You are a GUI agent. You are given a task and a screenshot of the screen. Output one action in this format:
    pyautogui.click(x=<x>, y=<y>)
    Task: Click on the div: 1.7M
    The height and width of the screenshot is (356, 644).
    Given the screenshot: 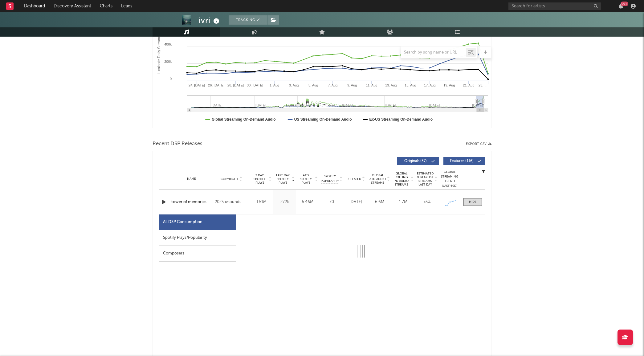 What is the action you would take?
    pyautogui.click(x=403, y=202)
    